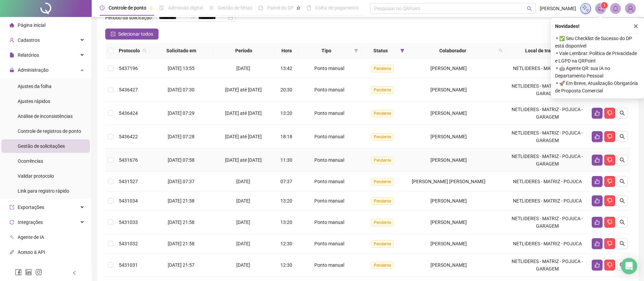  Describe the element at coordinates (12, 222) in the screenshot. I see `span: sync` at that location.